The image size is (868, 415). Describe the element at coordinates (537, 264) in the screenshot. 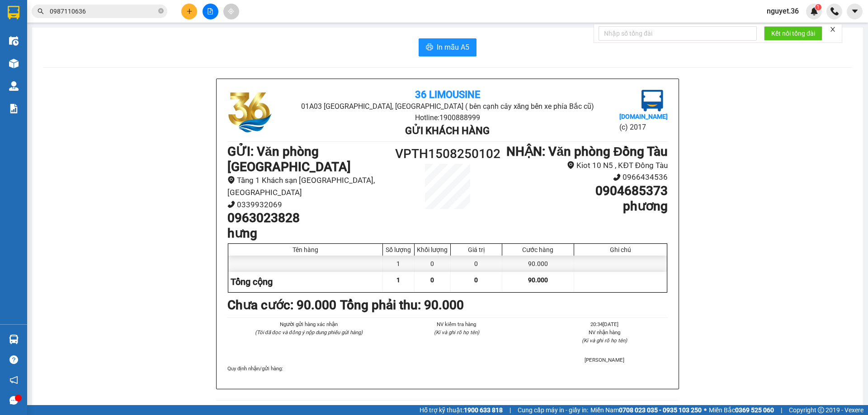

I see `div: 90.000` at that location.